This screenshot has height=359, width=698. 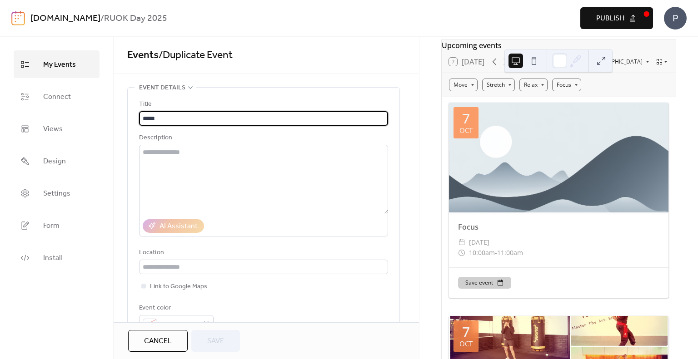 What do you see at coordinates (263, 253) in the screenshot?
I see `div: Location` at bounding box center [263, 253].